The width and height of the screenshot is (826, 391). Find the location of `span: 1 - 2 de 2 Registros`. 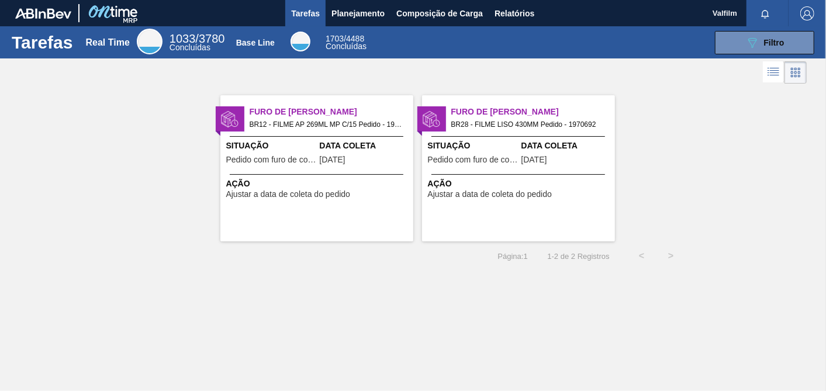

span: 1 - 2 de 2 Registros is located at coordinates (577, 256).